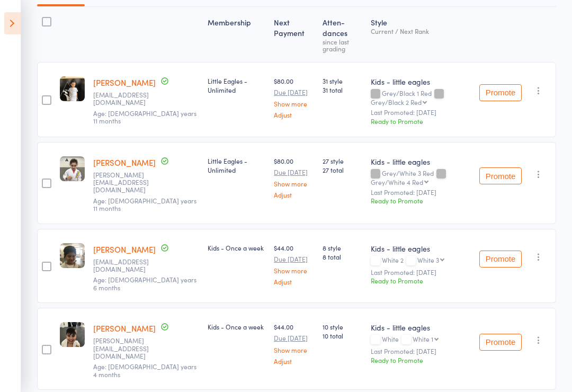 Image resolution: width=572 pixels, height=392 pixels. Describe the element at coordinates (236, 35) in the screenshot. I see `div: Membership` at that location.